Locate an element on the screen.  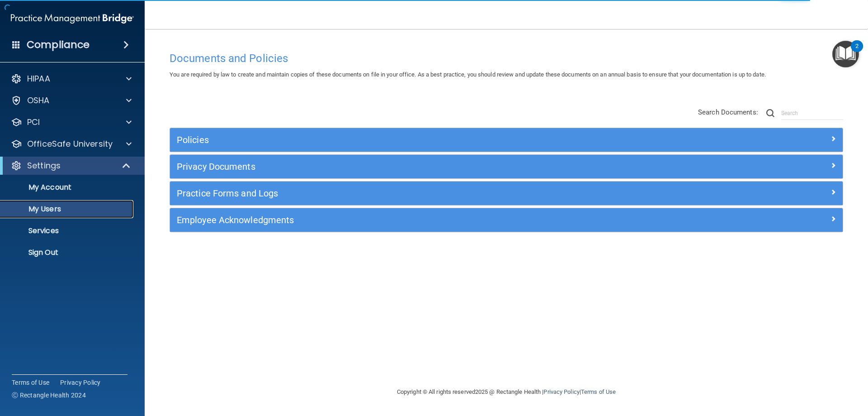
img: ic-search.3b580494.png is located at coordinates (771, 113).